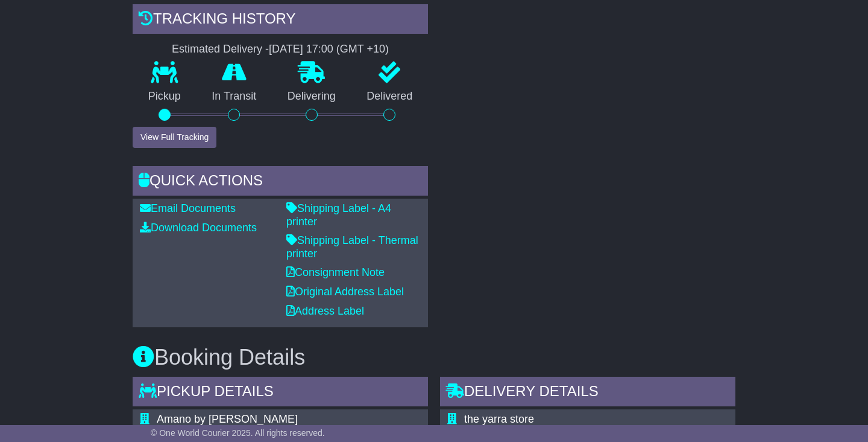 The image size is (868, 442). What do you see at coordinates (325, 311) in the screenshot?
I see `a: Address Label` at bounding box center [325, 311].